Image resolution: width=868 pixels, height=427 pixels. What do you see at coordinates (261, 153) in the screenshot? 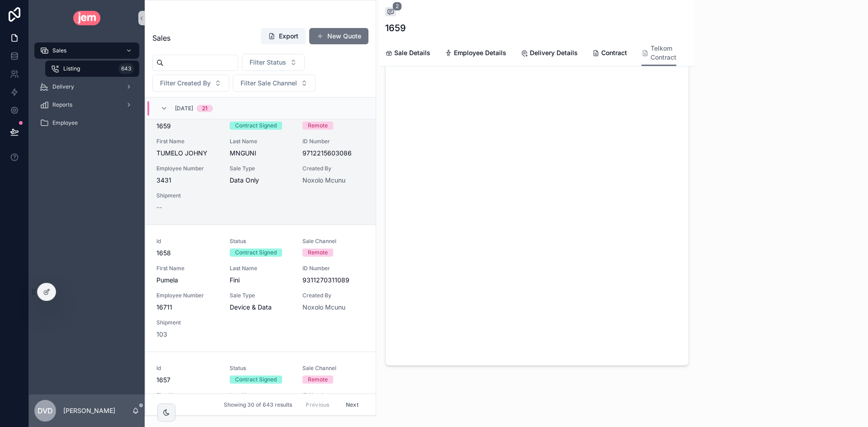
I see `span: MNGUNI` at bounding box center [261, 153].